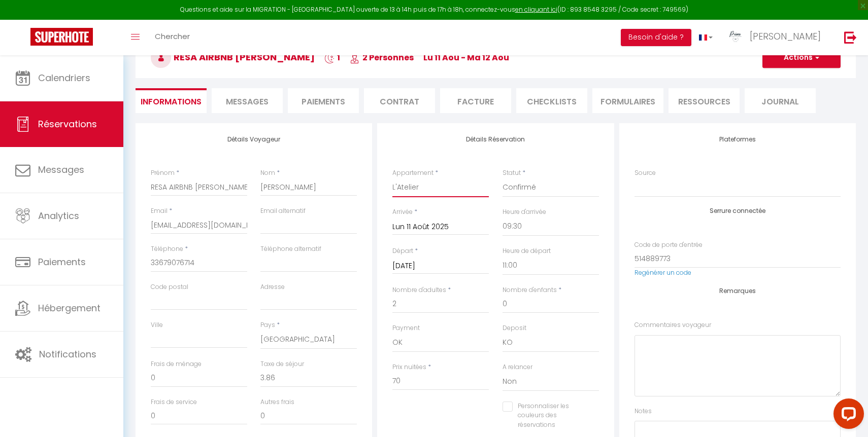 The width and height of the screenshot is (868, 437). Describe the element at coordinates (663, 273) in the screenshot. I see `a: Regénérer un code` at that location.